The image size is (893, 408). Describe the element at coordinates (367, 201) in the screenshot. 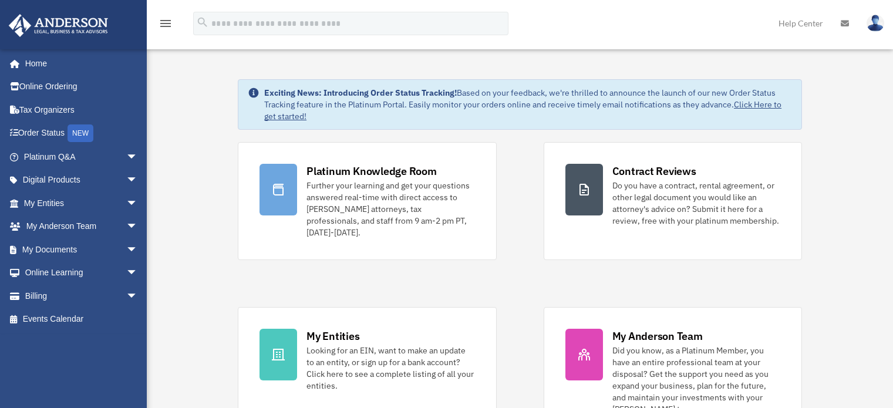

I see `a: Platinum Knowledge Room Further your learning and get your questions answered real-time with dire...` at that location.